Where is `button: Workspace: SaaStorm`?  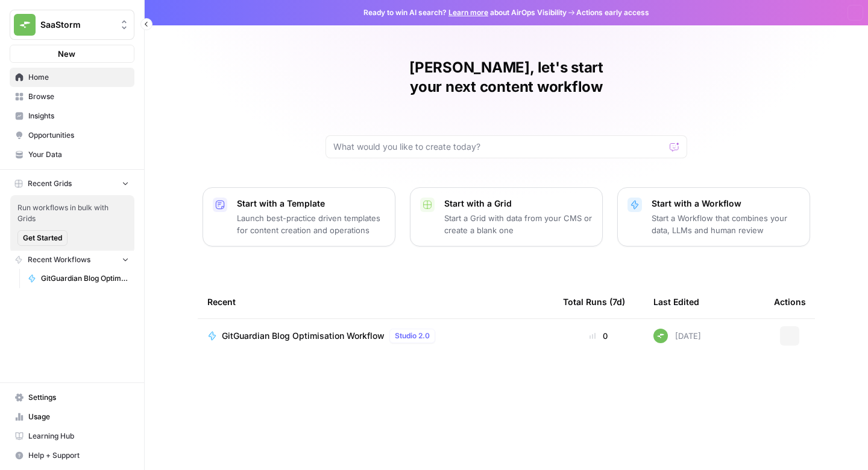 button: Workspace: SaaStorm is located at coordinates (72, 25).